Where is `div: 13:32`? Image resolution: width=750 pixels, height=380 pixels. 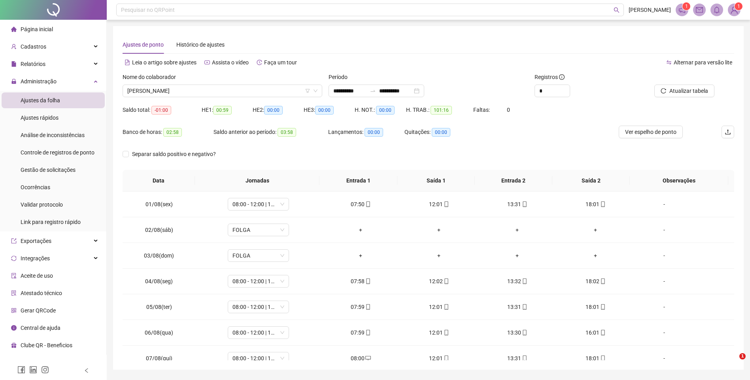
div: 13:32 is located at coordinates (517, 282).